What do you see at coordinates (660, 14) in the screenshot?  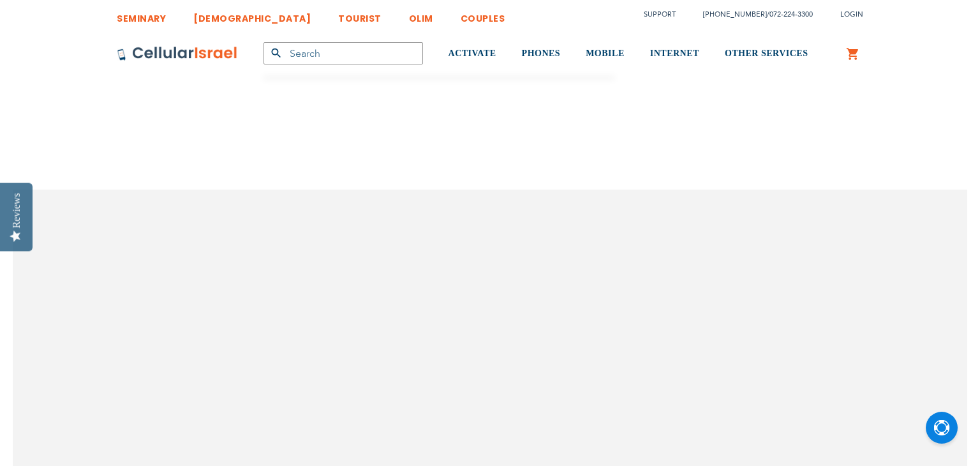 I see `a: Support` at bounding box center [660, 14].